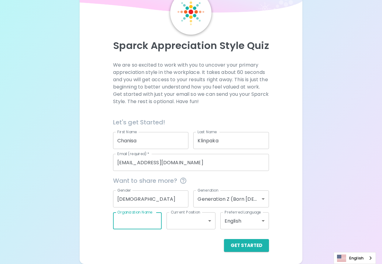 This screenshot has width=382, height=264. What do you see at coordinates (207, 132) in the screenshot?
I see `label: Last Name` at bounding box center [207, 132].